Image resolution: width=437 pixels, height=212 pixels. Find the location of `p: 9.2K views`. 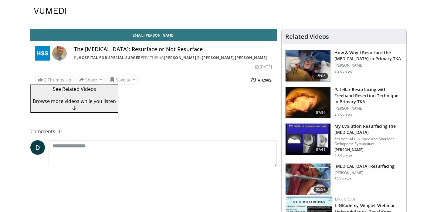

p: 9.2K views is located at coordinates (343, 72).